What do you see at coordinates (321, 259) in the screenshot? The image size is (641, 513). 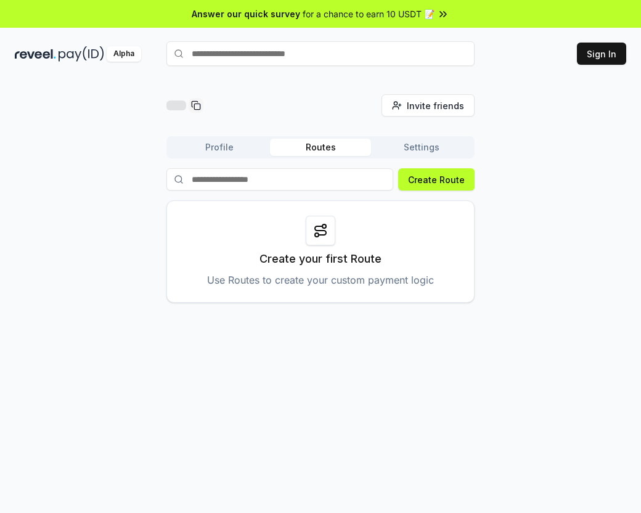 I see `p: Create your first Route` at bounding box center [321, 259].